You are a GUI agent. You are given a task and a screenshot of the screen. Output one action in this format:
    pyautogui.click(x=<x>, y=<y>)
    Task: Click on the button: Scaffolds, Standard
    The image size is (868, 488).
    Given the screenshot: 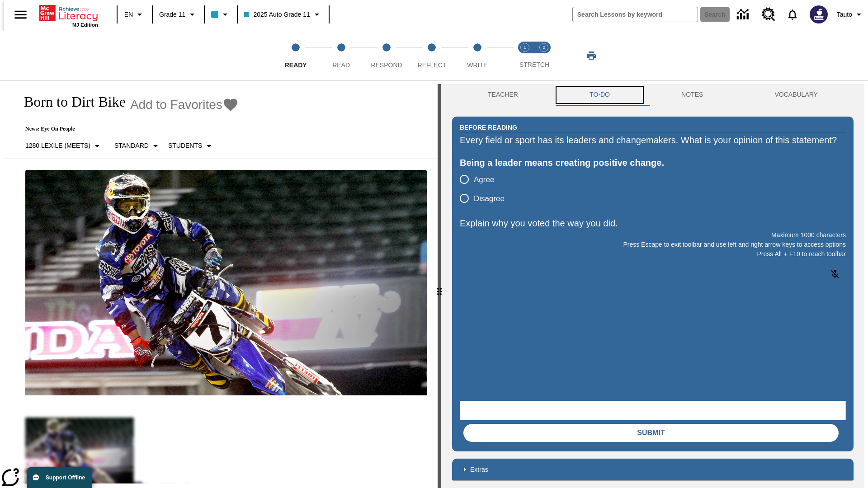 What is the action you would take?
    pyautogui.click(x=137, y=146)
    